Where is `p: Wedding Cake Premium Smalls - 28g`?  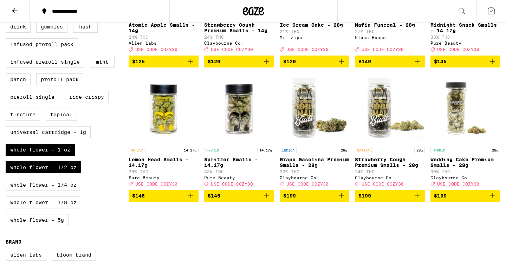
p: Wedding Cake Premium Smalls - 28g is located at coordinates (465, 162).